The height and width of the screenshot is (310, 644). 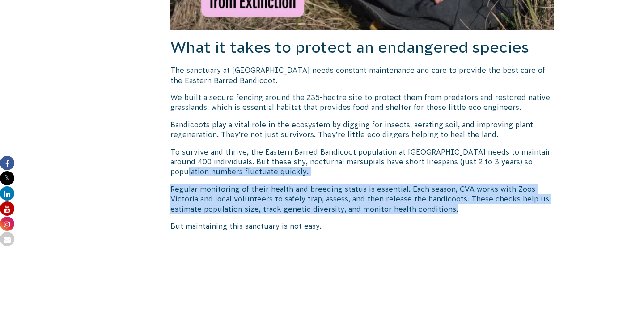 What do you see at coordinates (362, 102) in the screenshot?
I see `p: We built a secure fencing around the 235-hectre site to protect them from predators and restored ...` at bounding box center [362, 102].